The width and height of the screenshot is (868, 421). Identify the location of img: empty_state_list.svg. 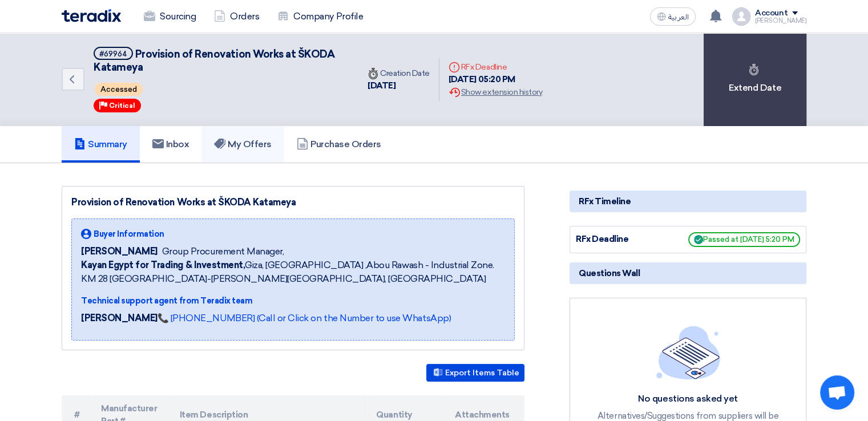
(689, 353).